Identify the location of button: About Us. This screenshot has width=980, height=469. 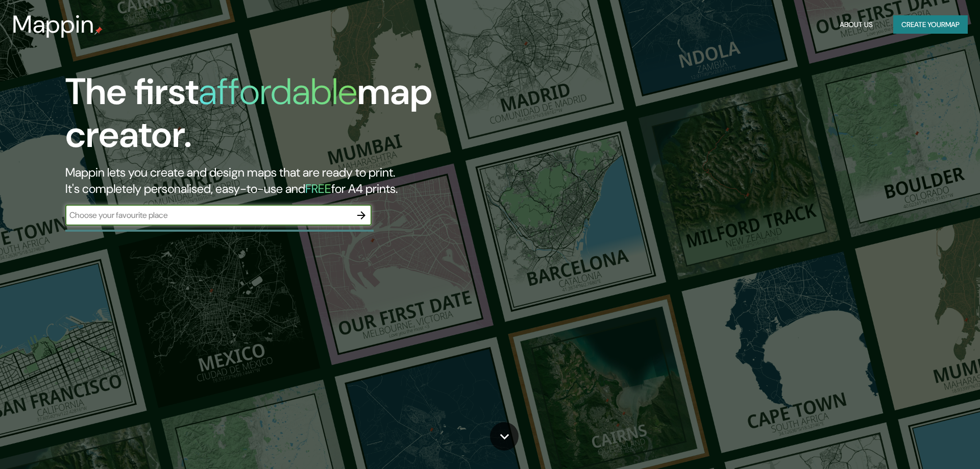
(856, 24).